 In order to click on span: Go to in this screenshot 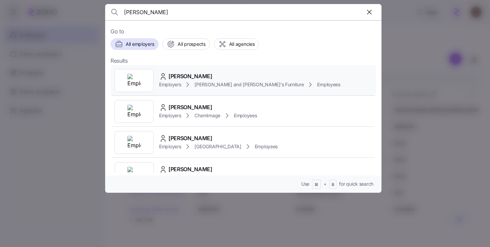, I will do `click(243, 31)`.